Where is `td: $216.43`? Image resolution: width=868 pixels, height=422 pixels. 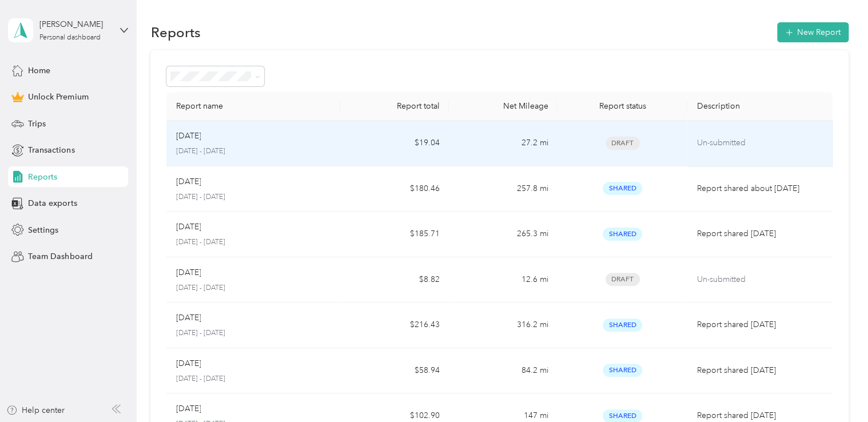
td: $216.43 is located at coordinates (394, 325).